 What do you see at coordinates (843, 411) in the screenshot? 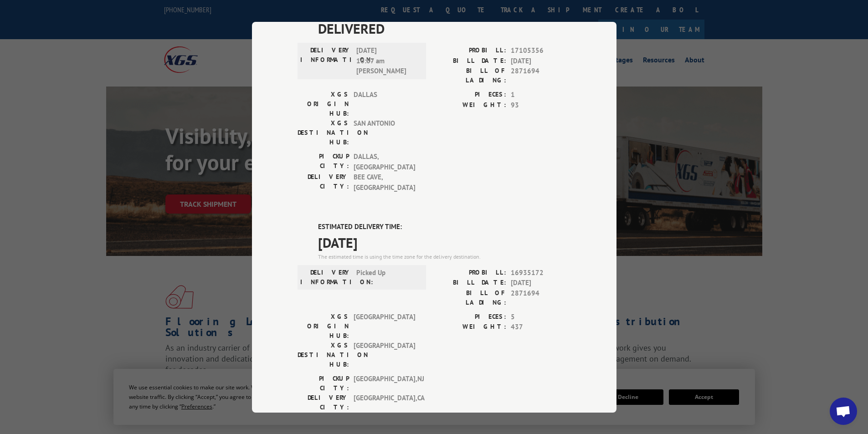
I see `div: Open chat` at bounding box center [843, 411].